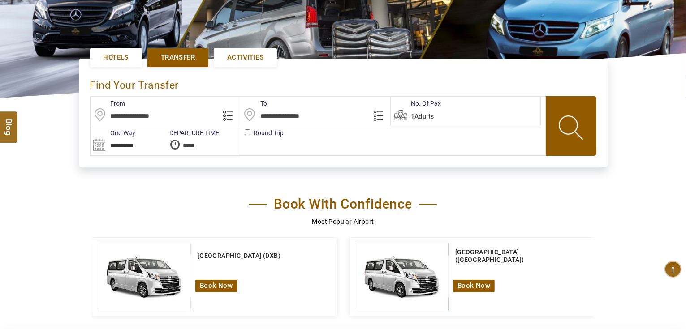 This screenshot has height=329, width=686. I want to click on label: One-Way, so click(113, 133).